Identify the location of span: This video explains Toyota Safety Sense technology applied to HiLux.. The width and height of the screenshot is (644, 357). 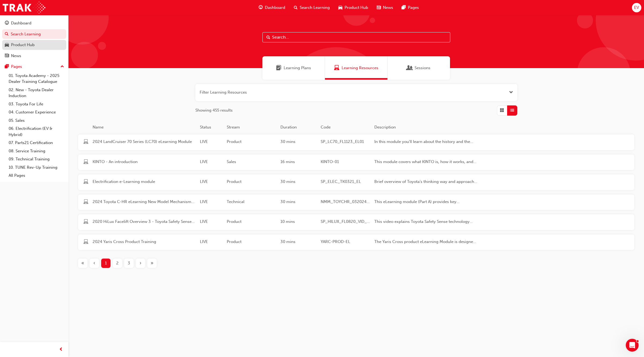
(426, 221).